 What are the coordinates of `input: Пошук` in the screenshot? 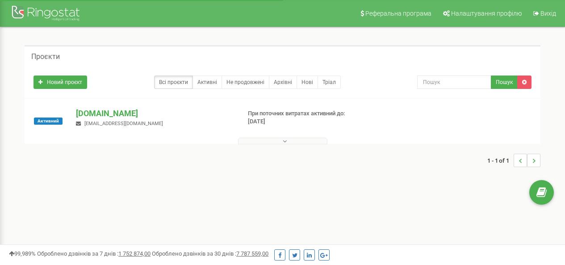 It's located at (454, 82).